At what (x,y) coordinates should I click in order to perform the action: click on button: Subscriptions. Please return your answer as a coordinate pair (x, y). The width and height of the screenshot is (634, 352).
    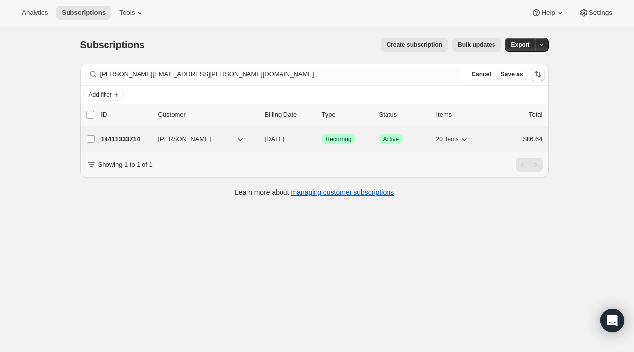
    Looking at the image, I should click on (83, 13).